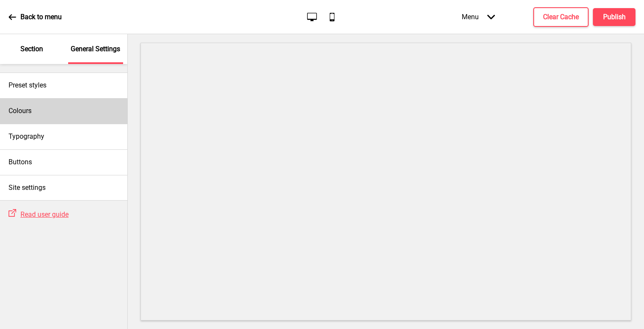 The height and width of the screenshot is (329, 644). Describe the element at coordinates (20, 162) in the screenshot. I see `h4: Buttons` at that location.